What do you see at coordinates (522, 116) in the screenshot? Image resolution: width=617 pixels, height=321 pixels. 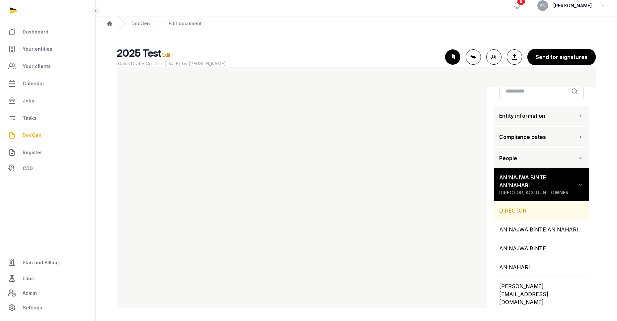 I see `span: Entity information` at bounding box center [522, 116].